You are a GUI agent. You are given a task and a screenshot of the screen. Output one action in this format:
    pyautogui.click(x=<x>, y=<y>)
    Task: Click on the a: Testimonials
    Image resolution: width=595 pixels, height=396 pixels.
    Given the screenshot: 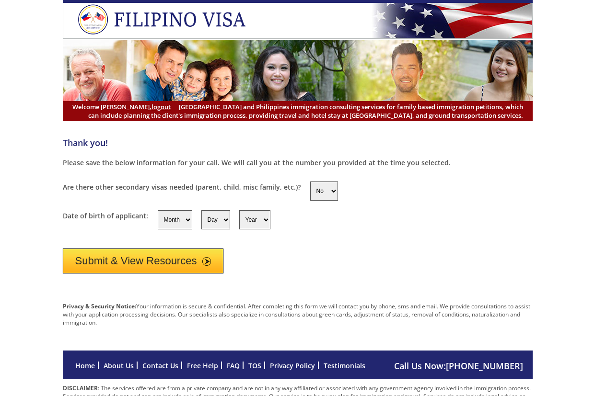 What is the action you would take?
    pyautogui.click(x=344, y=366)
    